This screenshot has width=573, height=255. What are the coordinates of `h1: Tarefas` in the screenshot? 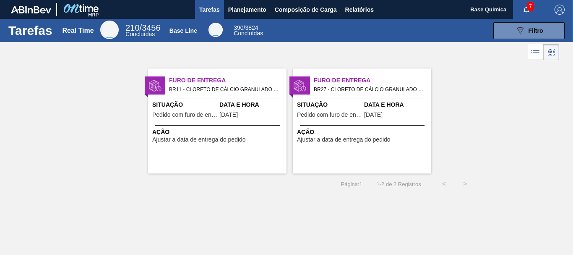 It's located at (30, 30).